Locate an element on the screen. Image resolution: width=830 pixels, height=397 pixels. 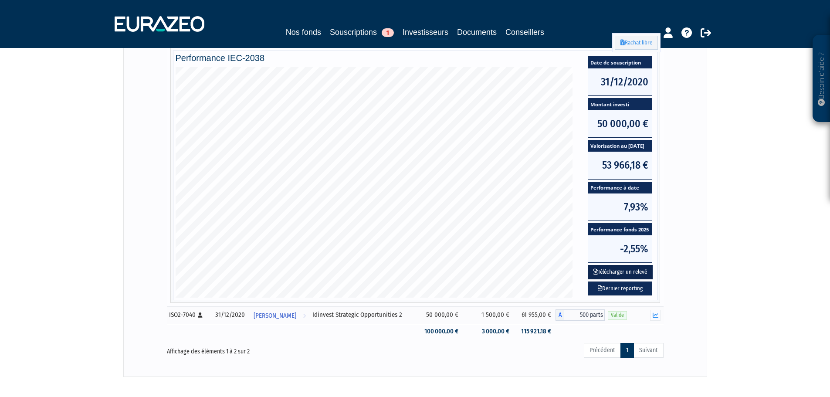
div: Idinvest Strategic Opportunities 2 is located at coordinates (363, 315).